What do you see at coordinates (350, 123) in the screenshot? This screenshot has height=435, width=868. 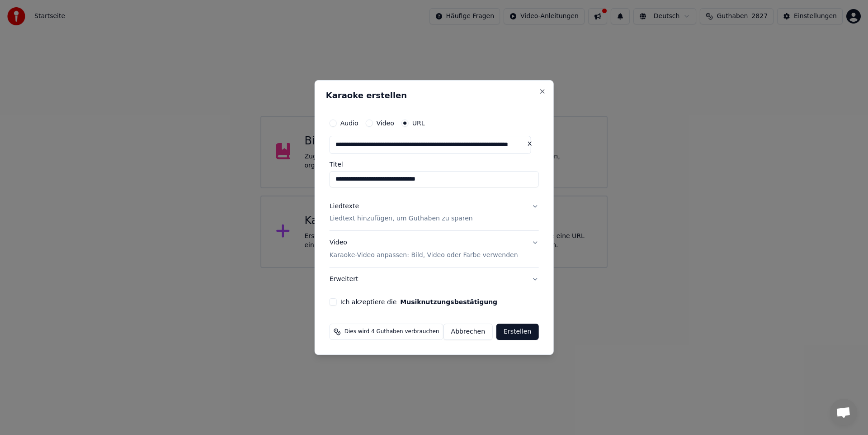 I see `label: Audio` at bounding box center [350, 123].